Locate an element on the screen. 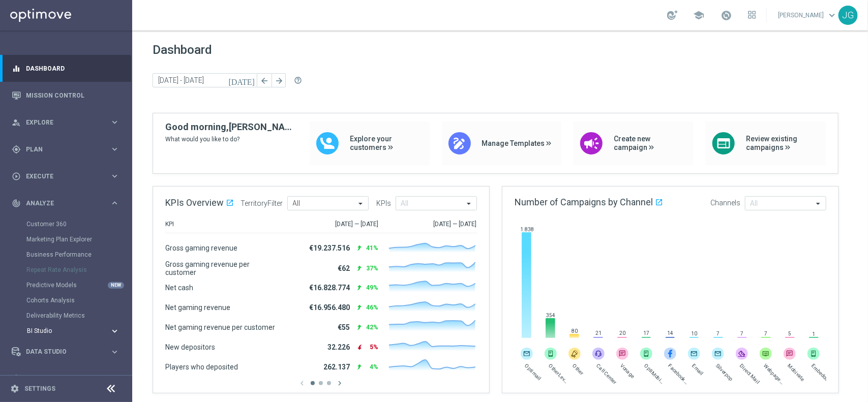 This screenshot has width=868, height=402. div: track_changes Analyze keyboard_arrow_right is located at coordinates (66, 203).